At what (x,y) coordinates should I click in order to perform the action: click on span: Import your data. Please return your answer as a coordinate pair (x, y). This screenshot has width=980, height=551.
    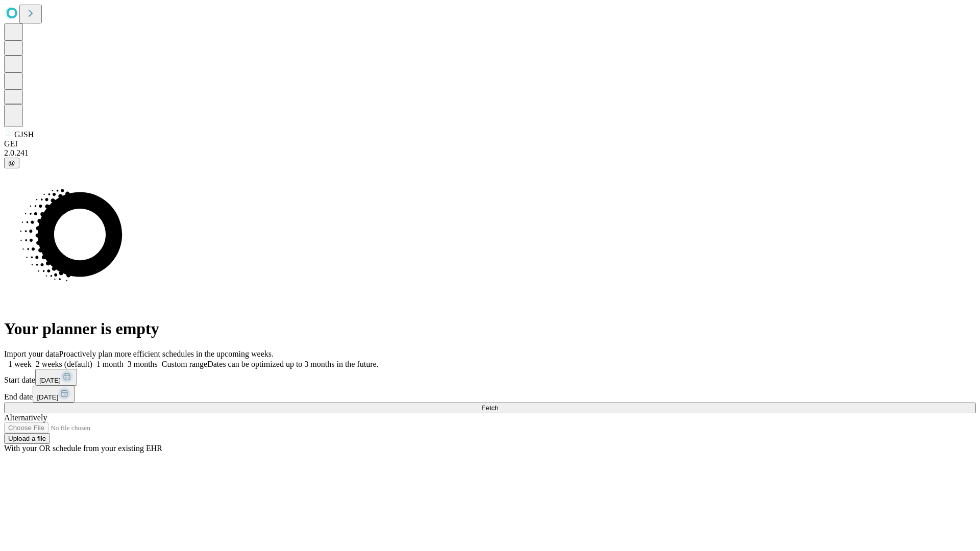
    Looking at the image, I should click on (32, 353).